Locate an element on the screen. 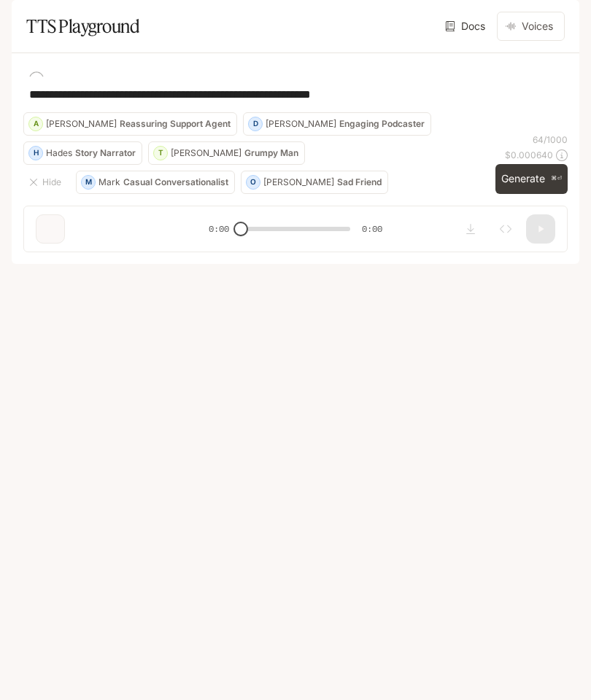 This screenshot has width=591, height=700. button: MMarkCasual Conversationalist is located at coordinates (155, 182).